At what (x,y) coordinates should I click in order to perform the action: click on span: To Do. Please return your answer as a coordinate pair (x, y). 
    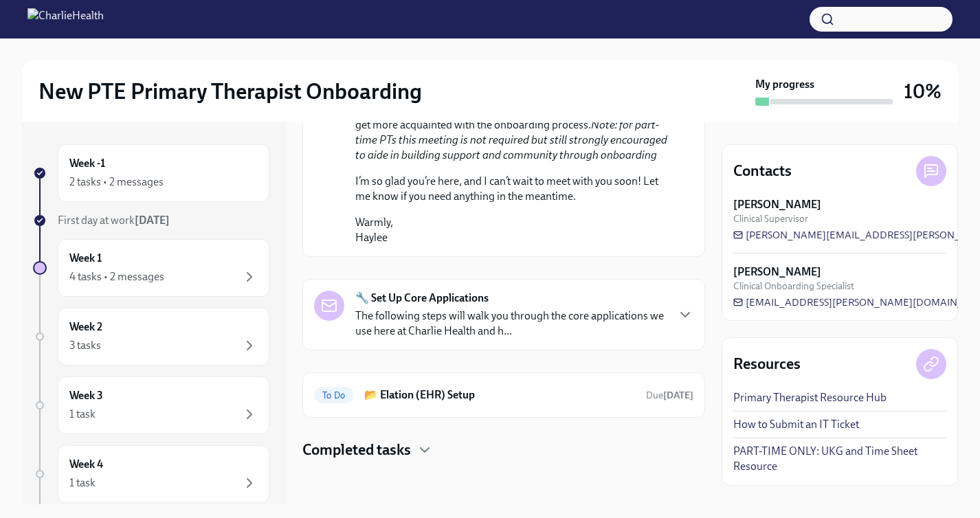
    Looking at the image, I should click on (334, 395).